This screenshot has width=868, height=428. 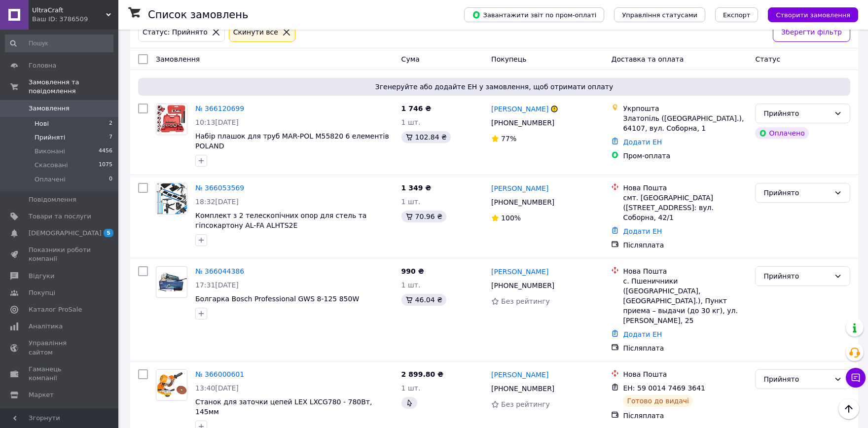 I want to click on span: Комплект з 2 телескопічних опор для стель та гіпсокартону AL-FA ALHTS2E, so click(x=281, y=220).